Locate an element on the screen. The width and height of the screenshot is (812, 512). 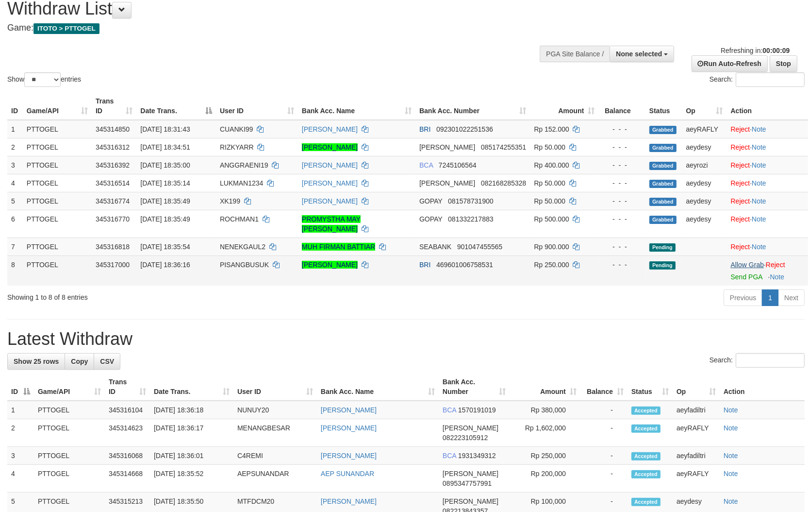
td: aeyrozi is located at coordinates (705, 165).